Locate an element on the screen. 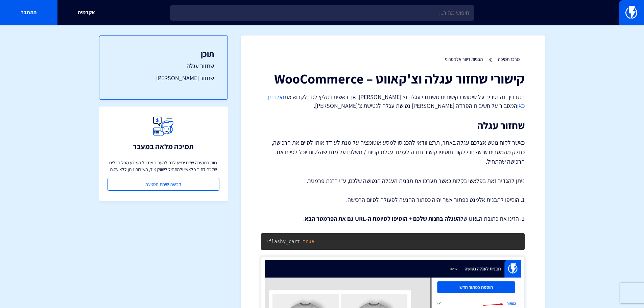  p: 1. הוסיפו לתבנית אלמנט כפתור אשר יהיה כפתור ההנעה לפעולה לסיום הרכישה. is located at coordinates (393, 200).